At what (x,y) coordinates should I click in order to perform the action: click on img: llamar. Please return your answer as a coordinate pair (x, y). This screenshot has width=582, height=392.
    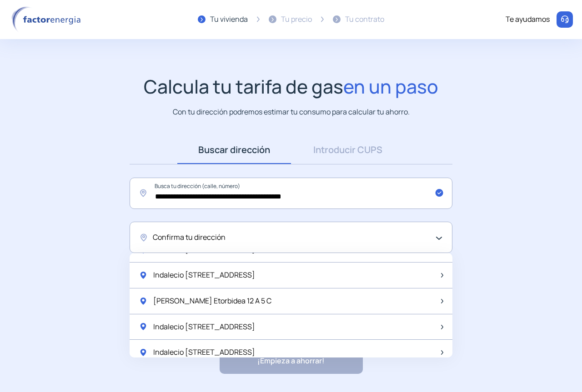
    Looking at the image, I should click on (565, 19).